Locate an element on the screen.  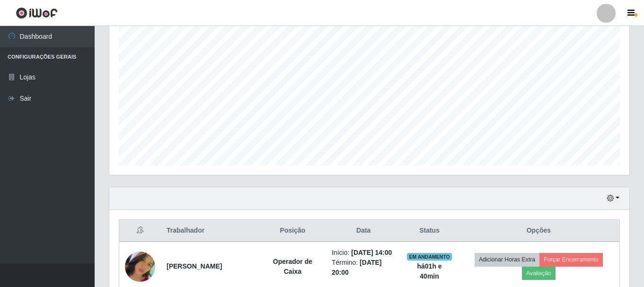
li: Início: is located at coordinates (363, 253).